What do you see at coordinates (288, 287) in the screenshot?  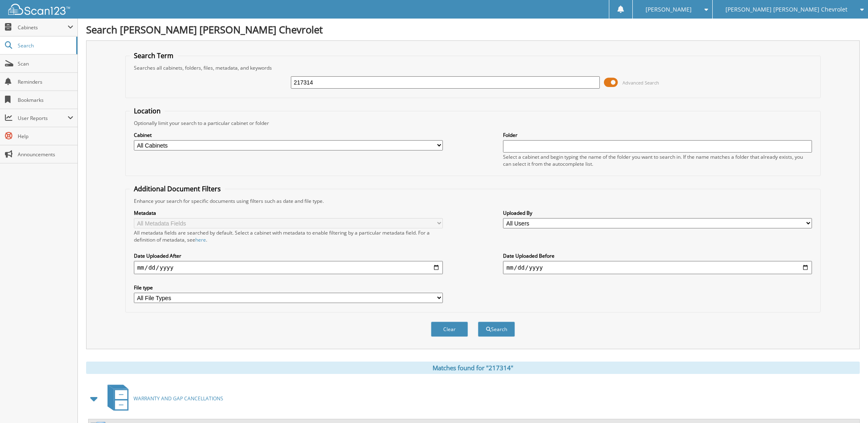 I see `label: File type` at bounding box center [288, 287].